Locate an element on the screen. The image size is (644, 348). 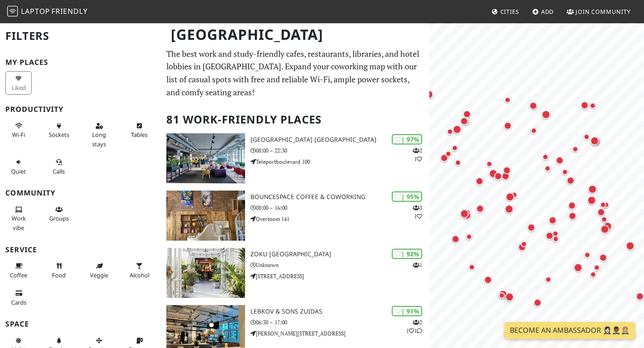
a: Add is located at coordinates (543, 12).